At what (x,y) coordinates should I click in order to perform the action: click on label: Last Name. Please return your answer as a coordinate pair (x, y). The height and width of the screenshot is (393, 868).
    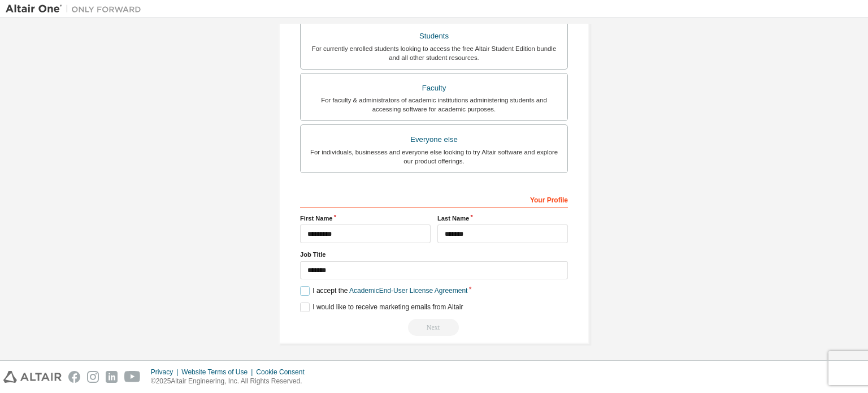
    Looking at the image, I should click on (502, 218).